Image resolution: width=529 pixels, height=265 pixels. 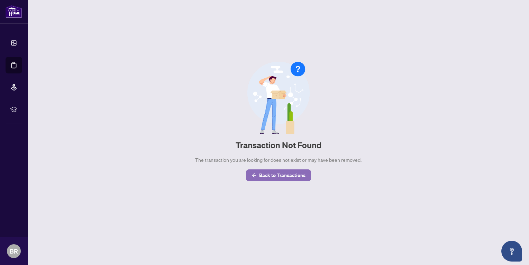 I want to click on img: Null State Icon, so click(x=279, y=98).